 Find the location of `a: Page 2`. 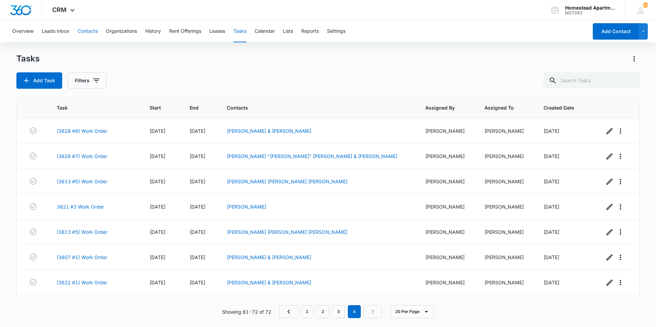

a: Page 2 is located at coordinates (323, 312).